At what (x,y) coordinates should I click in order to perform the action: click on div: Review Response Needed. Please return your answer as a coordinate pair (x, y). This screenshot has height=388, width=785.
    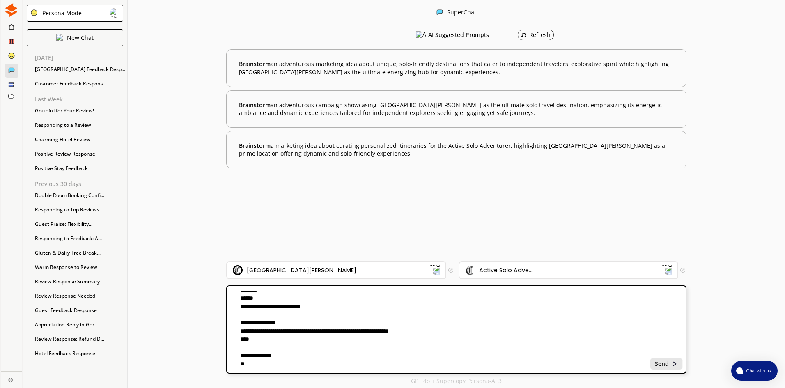
    Looking at the image, I should click on (79, 296).